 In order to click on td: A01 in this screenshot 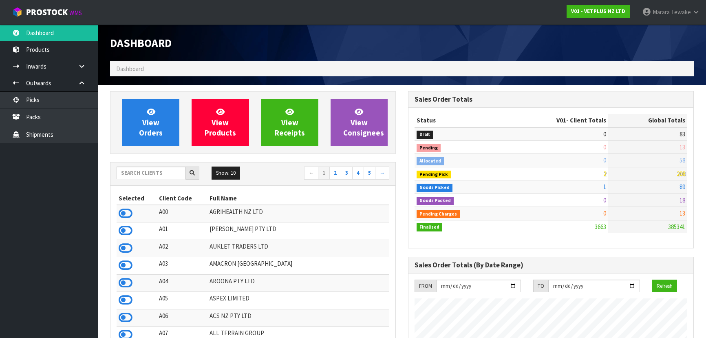, I will do `click(182, 231)`.